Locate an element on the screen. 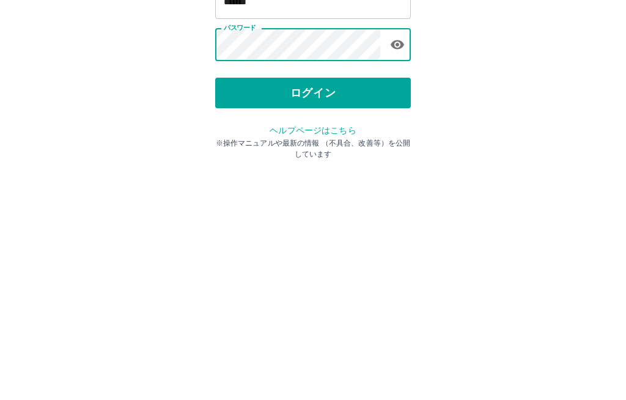  h2: ログイン is located at coordinates (313, 89).